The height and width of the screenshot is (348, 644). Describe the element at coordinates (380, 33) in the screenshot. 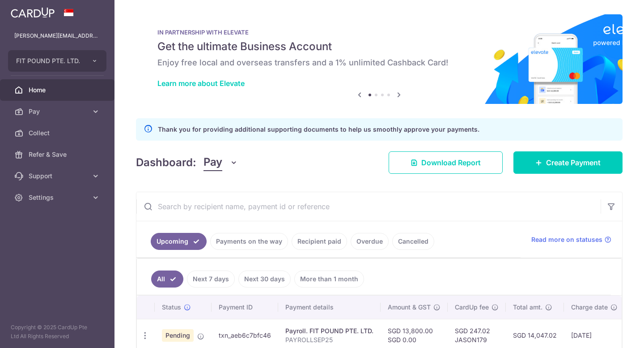

I see `p: IN PARTNERSHIP WITH ELEVATE` at that location.